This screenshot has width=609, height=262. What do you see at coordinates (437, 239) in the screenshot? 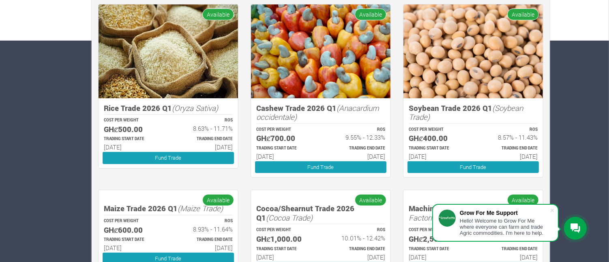
I see `h5: GHȼ2,500.00` at bounding box center [437, 239].